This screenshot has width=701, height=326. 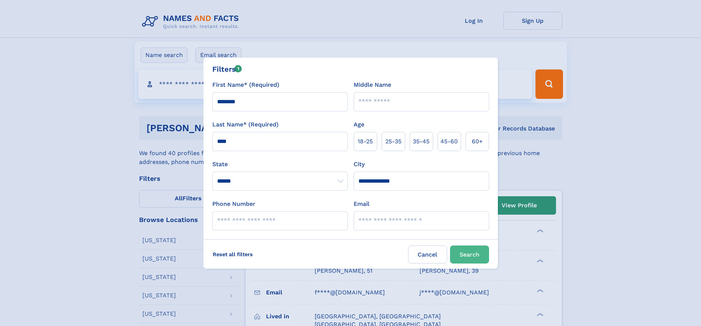 What do you see at coordinates (372, 85) in the screenshot?
I see `label: Middle Name` at bounding box center [372, 85].